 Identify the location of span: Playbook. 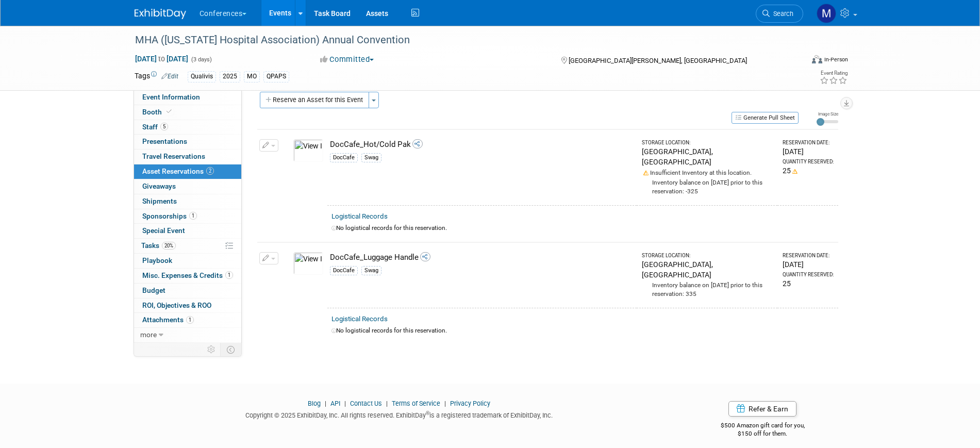
(157, 261).